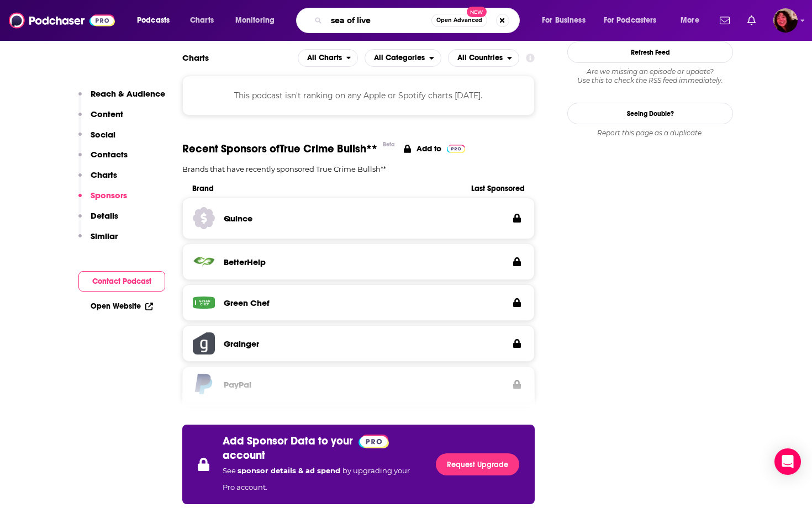  What do you see at coordinates (459, 20) in the screenshot?
I see `button: Open AdvancedNew` at bounding box center [459, 20].